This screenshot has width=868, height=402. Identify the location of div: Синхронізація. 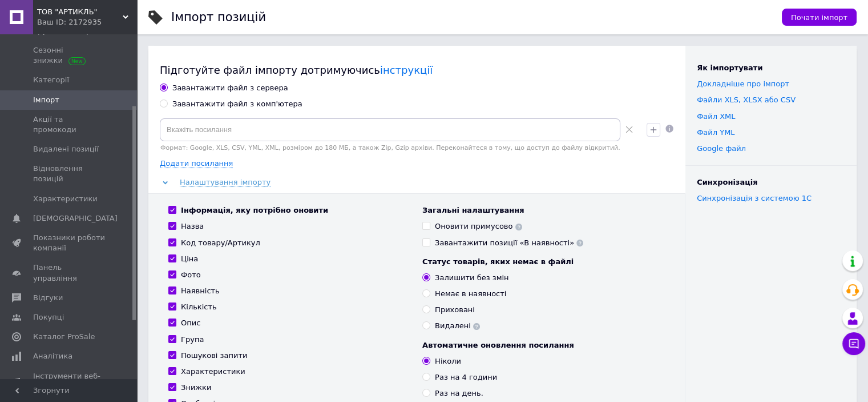
(771, 182).